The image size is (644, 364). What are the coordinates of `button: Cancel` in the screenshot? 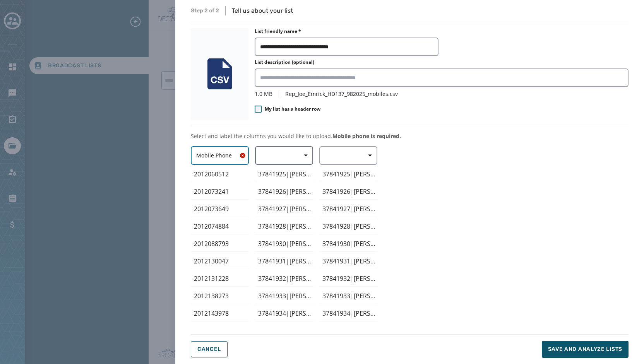 It's located at (209, 349).